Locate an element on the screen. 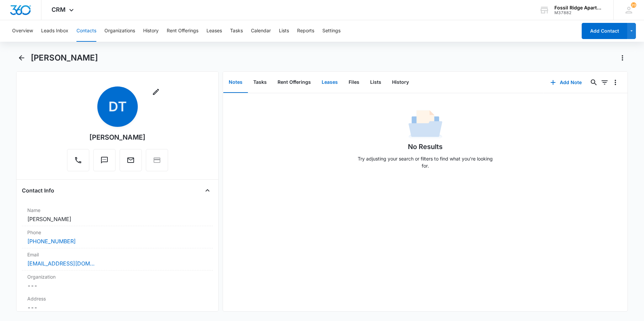  img: No Data is located at coordinates (426, 125).